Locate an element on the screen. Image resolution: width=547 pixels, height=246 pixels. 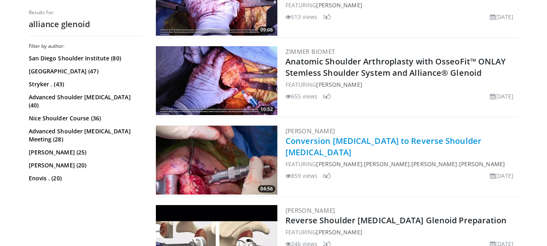
a: Enovis . (20) is located at coordinates (84, 178).